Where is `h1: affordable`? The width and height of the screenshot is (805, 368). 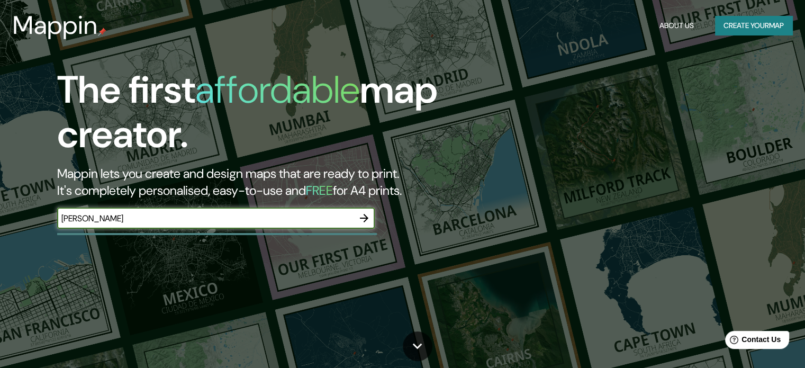
h1: affordable is located at coordinates (277, 89).